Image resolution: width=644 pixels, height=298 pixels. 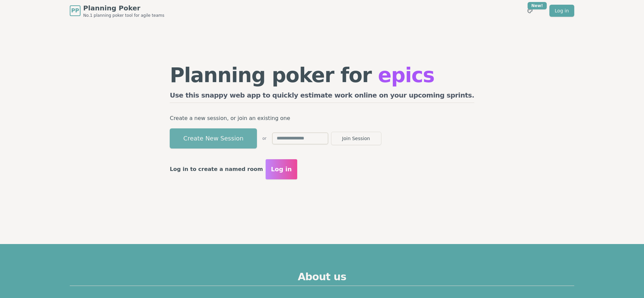 What do you see at coordinates (322, 75) in the screenshot?
I see `h1: Planning poker for` at bounding box center [322, 75].